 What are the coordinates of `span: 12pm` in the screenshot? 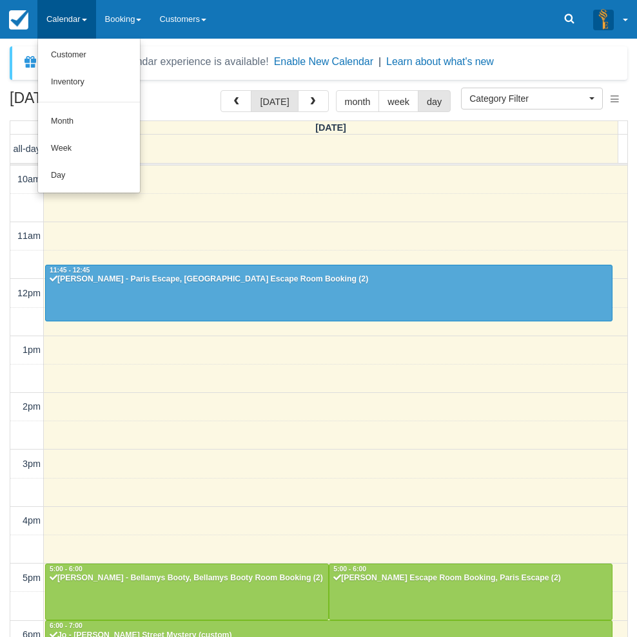 It's located at (29, 293).